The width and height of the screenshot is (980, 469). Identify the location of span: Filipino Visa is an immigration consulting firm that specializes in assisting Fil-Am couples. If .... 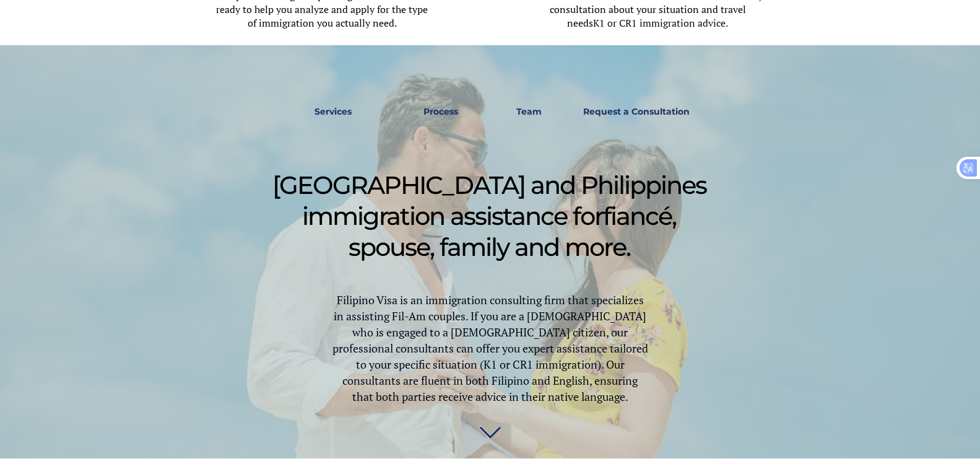
(490, 348).